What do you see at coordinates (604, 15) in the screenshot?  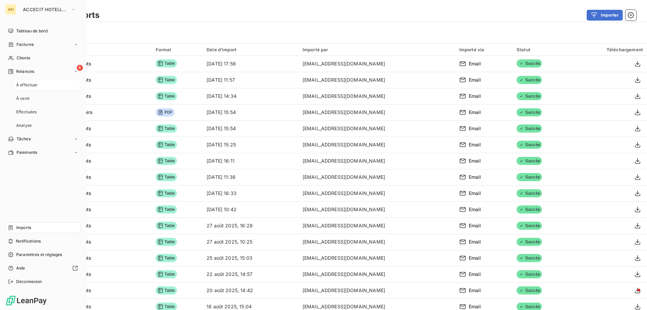 I see `button: Importer` at bounding box center [604, 15].